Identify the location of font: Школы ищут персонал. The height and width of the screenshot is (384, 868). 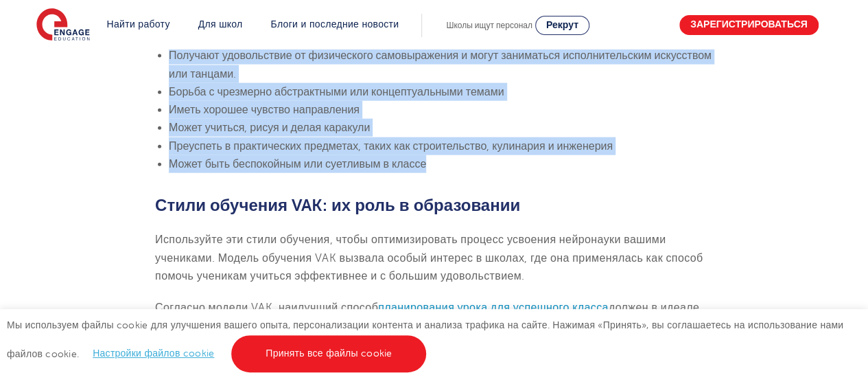
(489, 26).